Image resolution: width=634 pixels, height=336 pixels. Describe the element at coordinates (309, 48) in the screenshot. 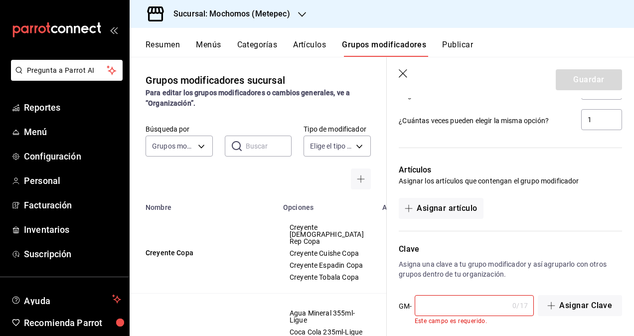

I see `button: Artículos` at that location.